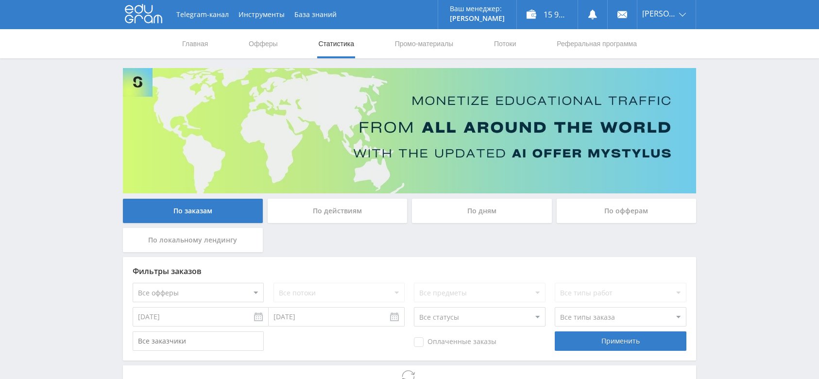 The height and width of the screenshot is (379, 819). I want to click on div: По заказам, so click(193, 211).